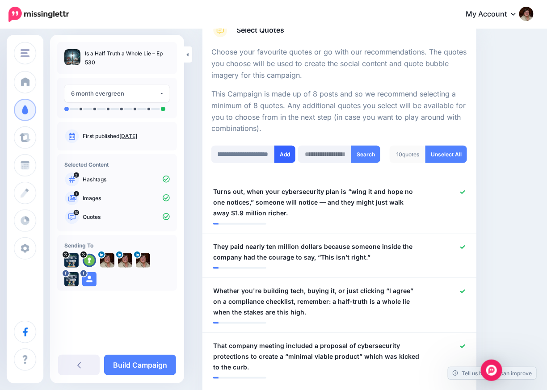 The height and width of the screenshot is (390, 547). What do you see at coordinates (117, 93) in the screenshot?
I see `button: 6 month evergreen` at bounding box center [117, 93].